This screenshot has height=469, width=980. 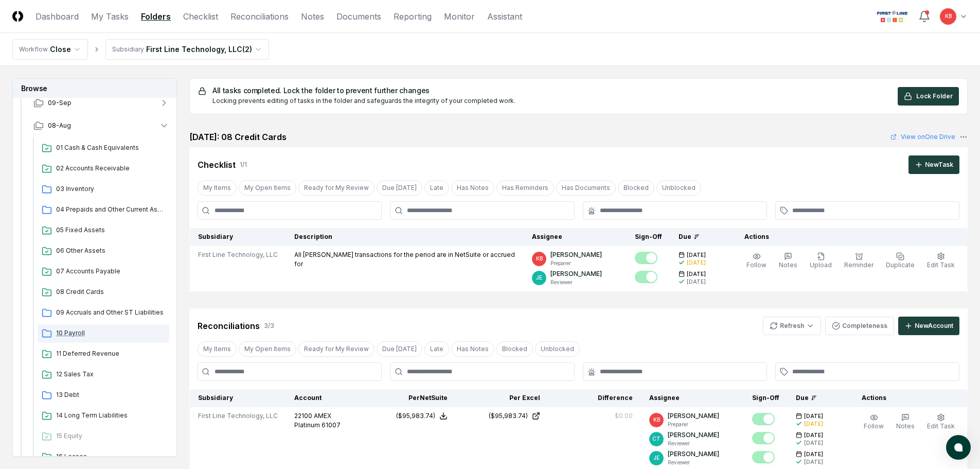 I want to click on span: 08-Aug, so click(x=59, y=126).